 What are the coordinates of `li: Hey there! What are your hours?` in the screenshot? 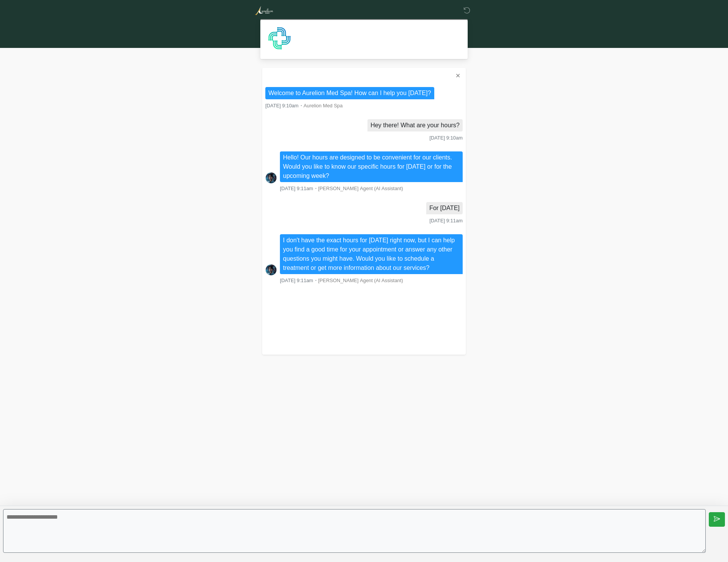 It's located at (415, 125).